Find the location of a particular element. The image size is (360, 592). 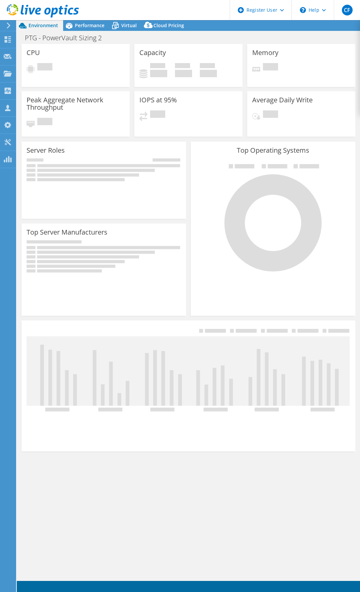

h3: CPU is located at coordinates (33, 53).